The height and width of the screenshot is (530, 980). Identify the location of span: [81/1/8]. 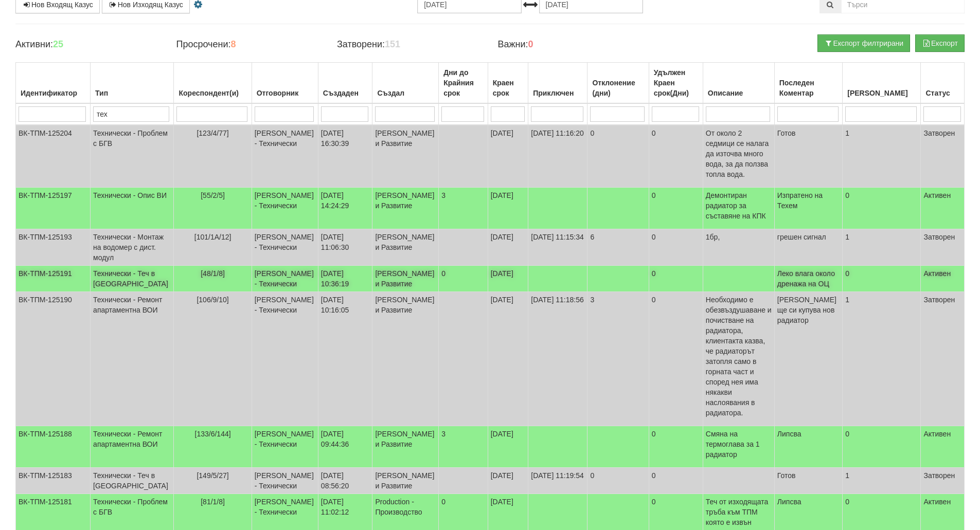
(212, 501).